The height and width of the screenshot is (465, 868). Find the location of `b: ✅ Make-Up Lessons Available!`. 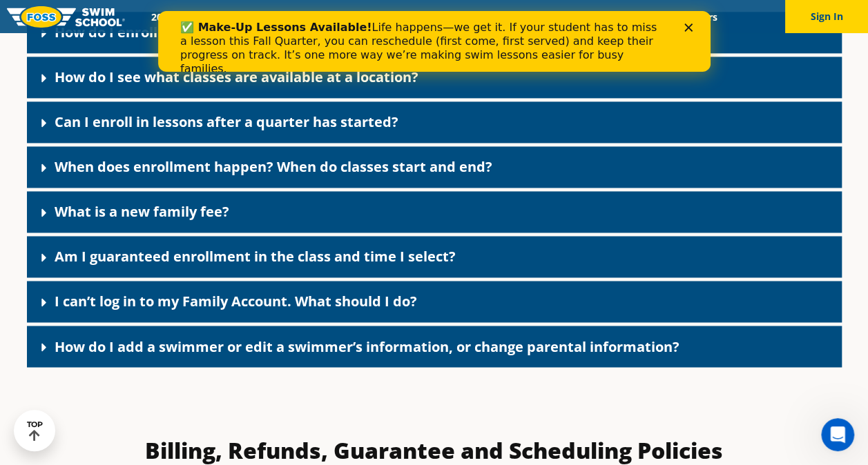

b: ✅ Make-Up Lessons Available! is located at coordinates (117, 16).